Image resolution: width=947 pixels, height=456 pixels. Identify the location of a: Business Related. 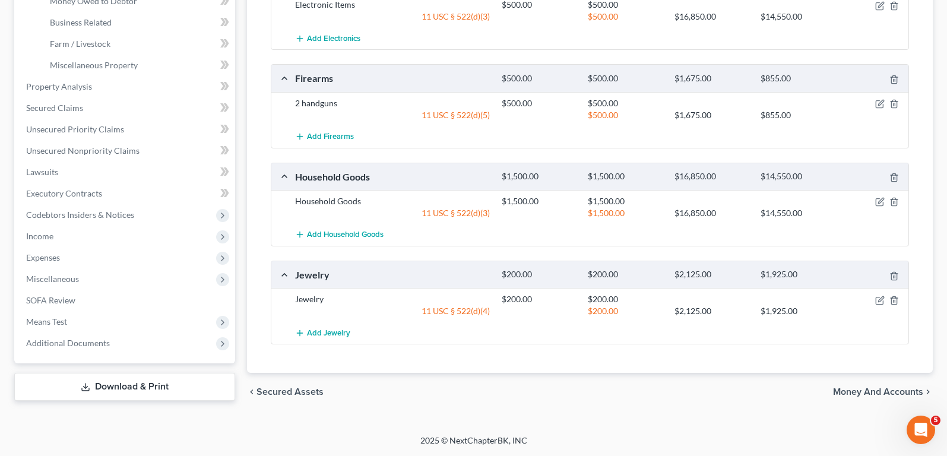
(138, 23).